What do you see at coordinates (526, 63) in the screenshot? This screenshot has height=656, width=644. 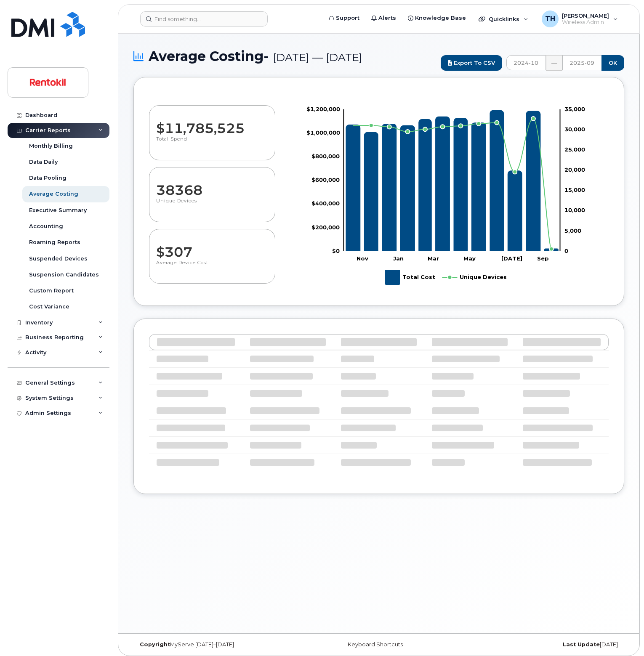 I see `input: FROM` at bounding box center [526, 63].